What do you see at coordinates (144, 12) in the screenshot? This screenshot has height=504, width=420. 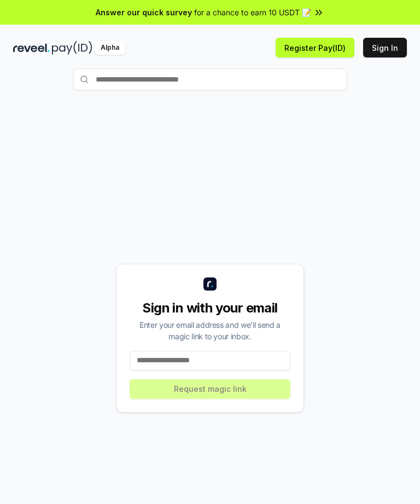 I see `span: Answer our quick survey` at bounding box center [144, 12].